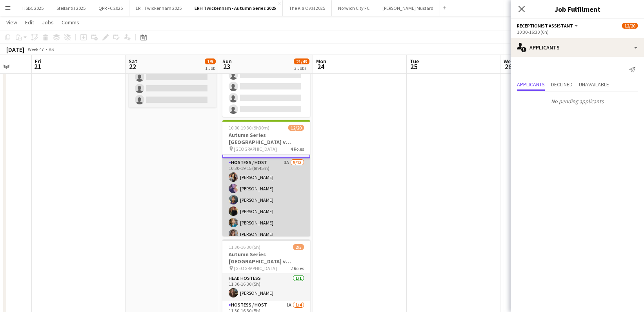 The width and height of the screenshot is (644, 312). I want to click on span: Receptionist Assistant, so click(545, 26).